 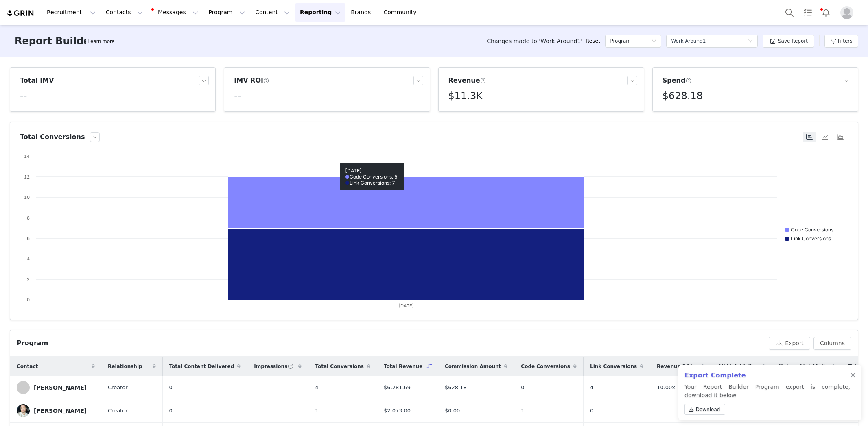 What do you see at coordinates (28, 259) in the screenshot?
I see `text: 4` at bounding box center [28, 259].